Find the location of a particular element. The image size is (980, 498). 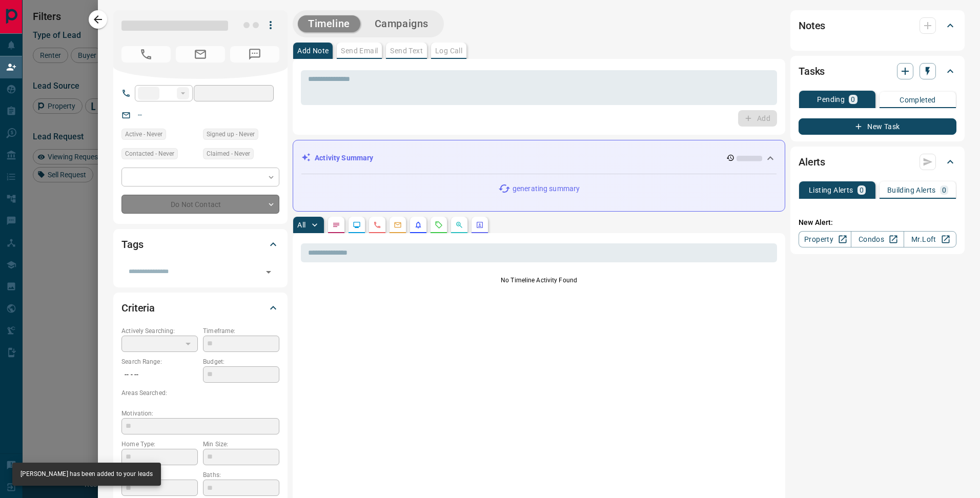

a: Mr.Loft is located at coordinates (930, 239).